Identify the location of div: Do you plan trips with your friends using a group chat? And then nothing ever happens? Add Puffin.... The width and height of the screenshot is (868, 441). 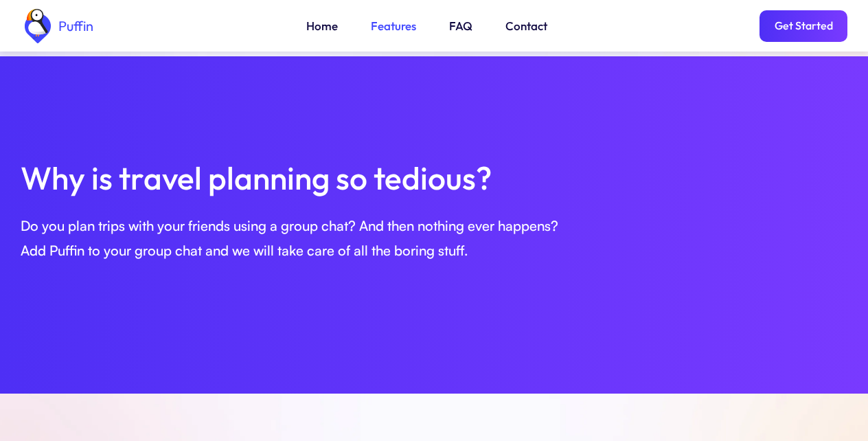
(434, 238).